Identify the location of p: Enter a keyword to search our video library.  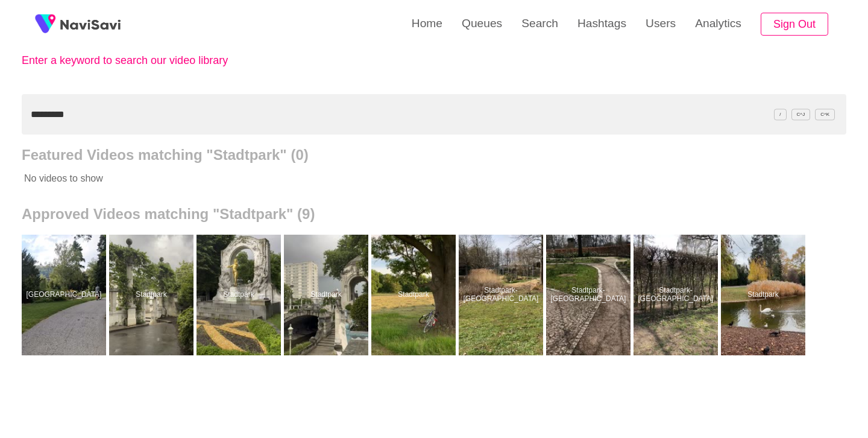
(154, 60).